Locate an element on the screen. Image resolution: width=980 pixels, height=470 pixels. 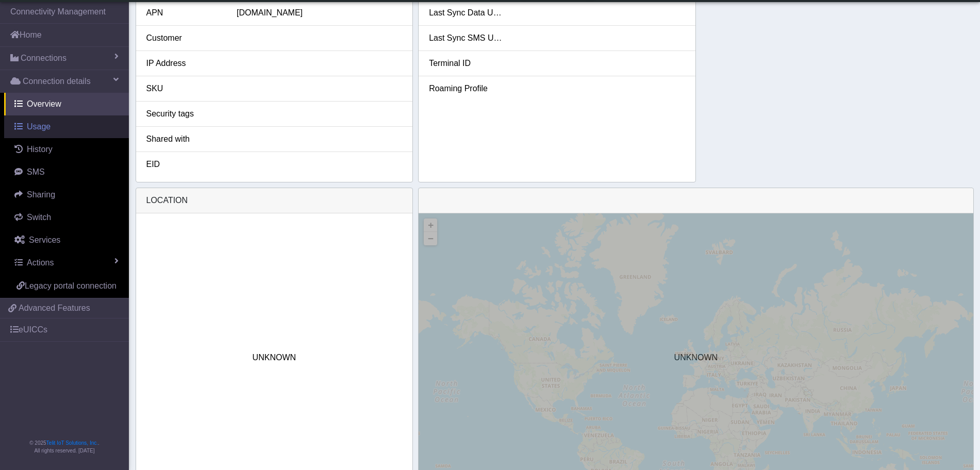
span: Connections is located at coordinates (43, 58).